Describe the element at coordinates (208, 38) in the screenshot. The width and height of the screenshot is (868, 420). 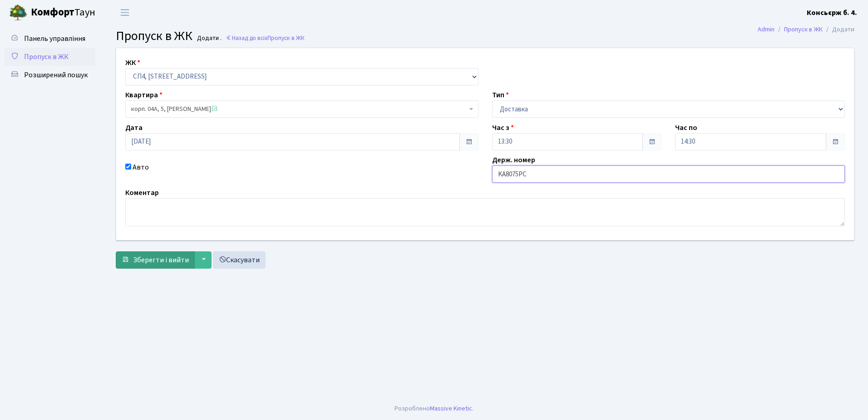
I see `small: Додати .` at that location.